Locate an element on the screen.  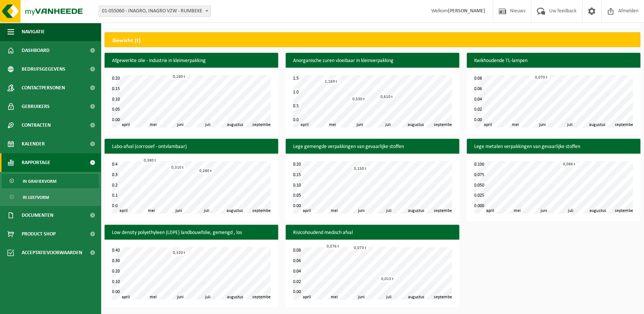
h3: Afgewerkte olie - industrie in kleinverpakking is located at coordinates (191, 61).